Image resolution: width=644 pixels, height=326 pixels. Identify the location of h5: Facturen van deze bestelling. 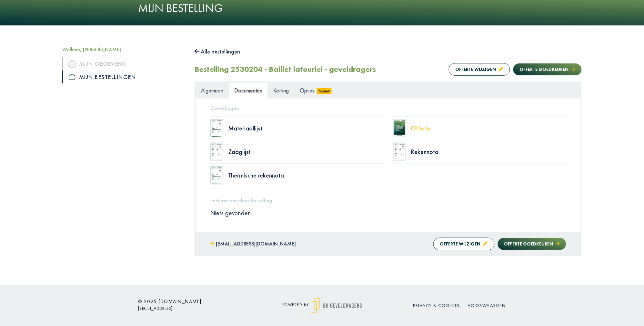
(388, 201).